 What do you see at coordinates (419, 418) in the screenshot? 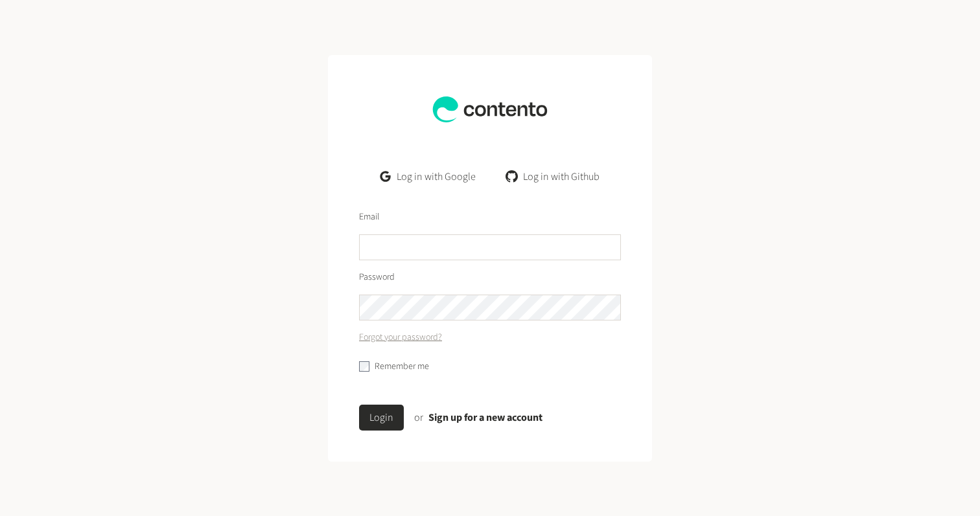
I see `span: or` at bounding box center [419, 418].